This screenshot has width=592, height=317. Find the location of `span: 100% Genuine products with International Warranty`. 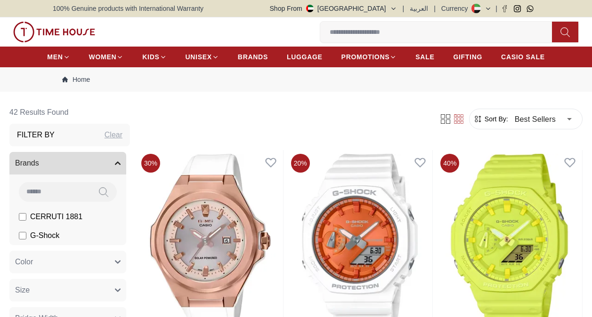

span: 100% Genuine products with International Warranty is located at coordinates (128, 8).